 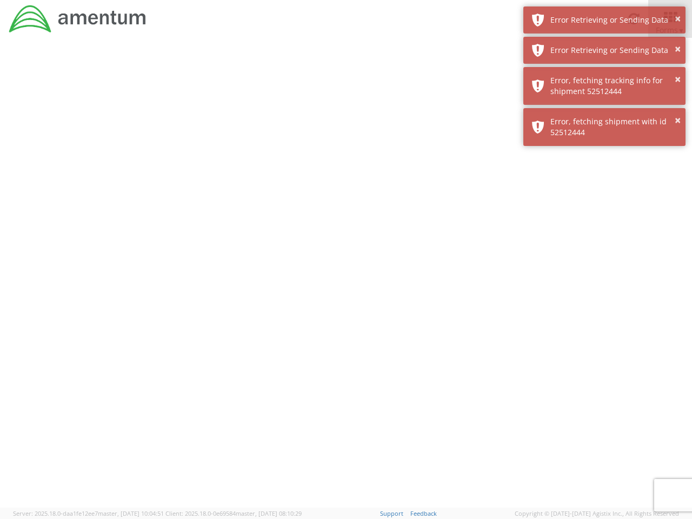 I want to click on span: Client: 2025.18.0-0e69584, so click(x=234, y=513).